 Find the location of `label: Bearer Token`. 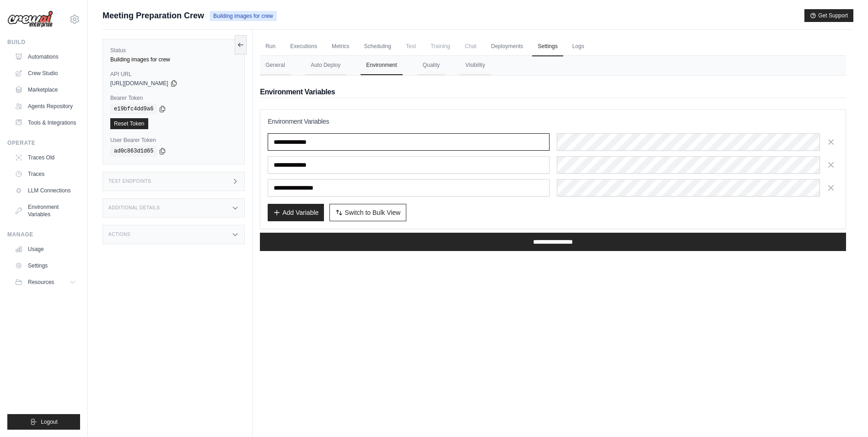

label: Bearer Token is located at coordinates (173, 98).